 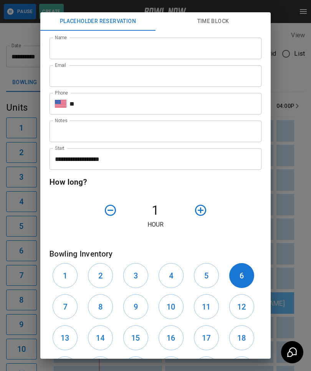 What do you see at coordinates (65, 338) in the screenshot?
I see `button: 13` at bounding box center [65, 338].